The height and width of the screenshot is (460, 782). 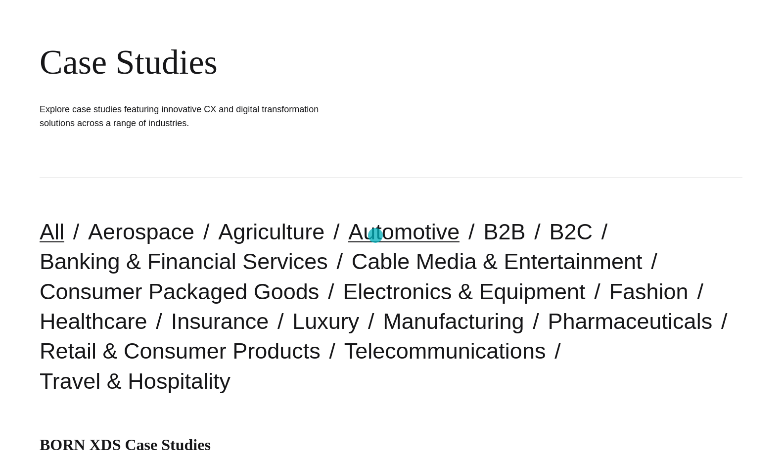 I want to click on a: Luxury, so click(x=325, y=321).